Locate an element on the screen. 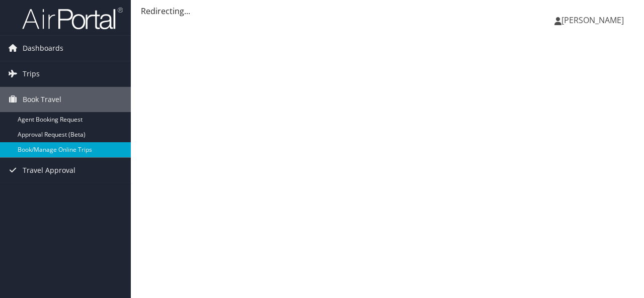 This screenshot has width=644, height=298. span: Dashboards is located at coordinates (43, 48).